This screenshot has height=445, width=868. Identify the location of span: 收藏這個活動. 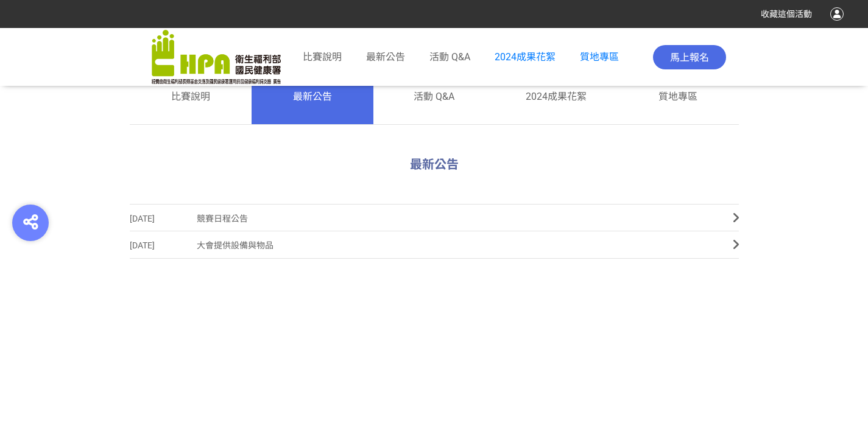
(786, 14).